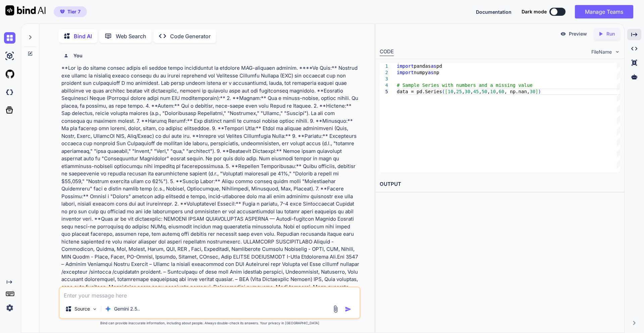  I want to click on p: Code Generator, so click(190, 36).